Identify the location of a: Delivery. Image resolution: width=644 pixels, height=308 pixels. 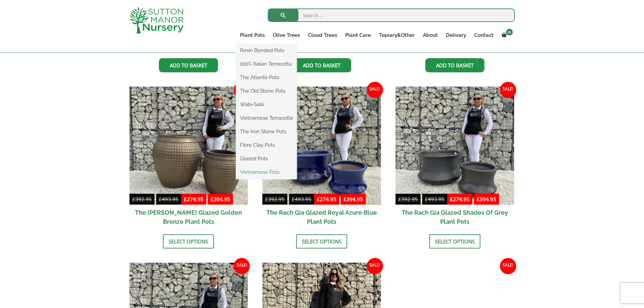
(456, 35).